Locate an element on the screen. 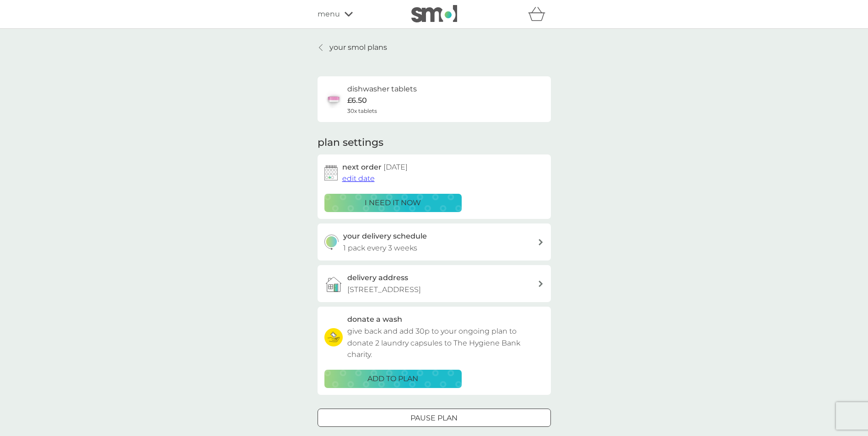 This screenshot has width=868, height=436. span: edit date is located at coordinates (358, 178).